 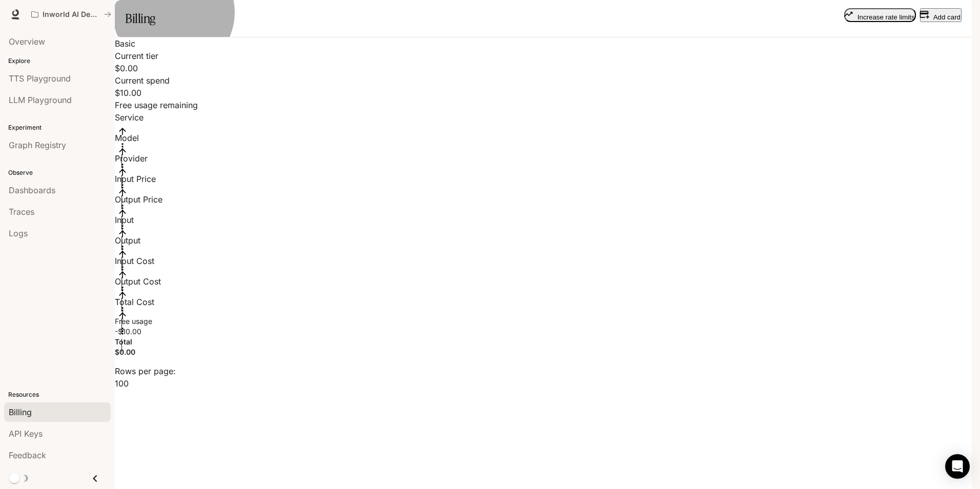 What do you see at coordinates (140, 19) in the screenshot?
I see `h1: Billing` at bounding box center [140, 19].